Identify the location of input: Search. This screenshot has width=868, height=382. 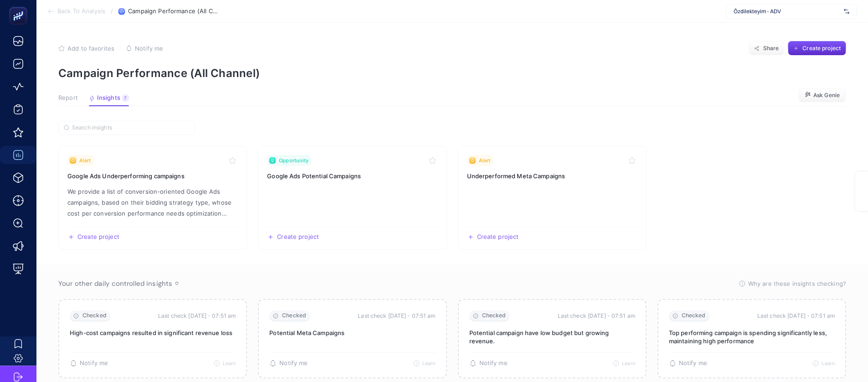
(131, 128).